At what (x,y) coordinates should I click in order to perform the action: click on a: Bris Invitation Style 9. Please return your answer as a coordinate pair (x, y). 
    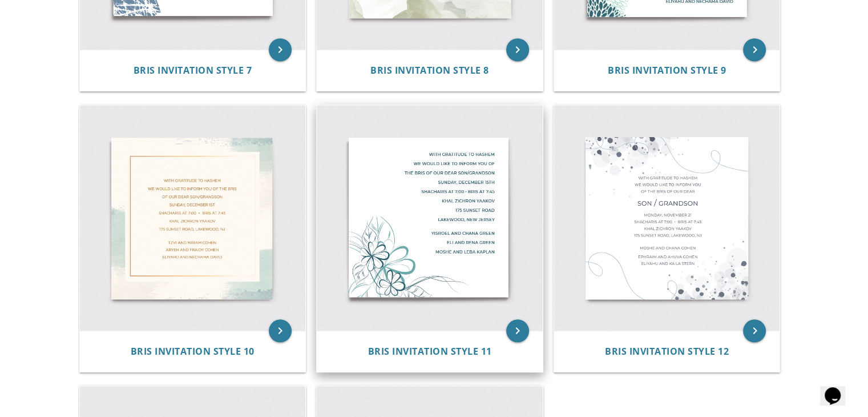
    Looking at the image, I should click on (667, 71).